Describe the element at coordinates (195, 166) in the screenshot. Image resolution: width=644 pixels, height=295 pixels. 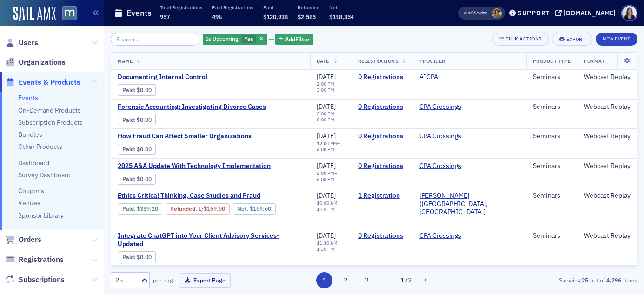
I see `span: 2025 A&A Update With Technology Implementation` at that location.